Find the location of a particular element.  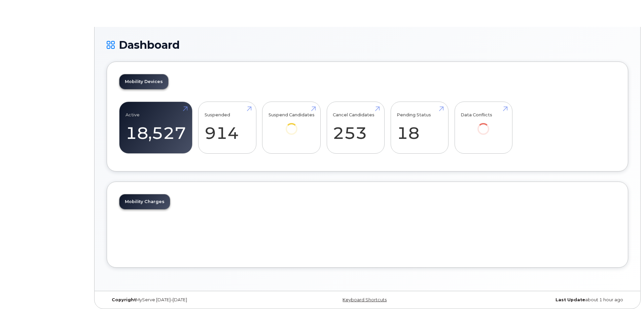

h1: Dashboard is located at coordinates (367, 45).